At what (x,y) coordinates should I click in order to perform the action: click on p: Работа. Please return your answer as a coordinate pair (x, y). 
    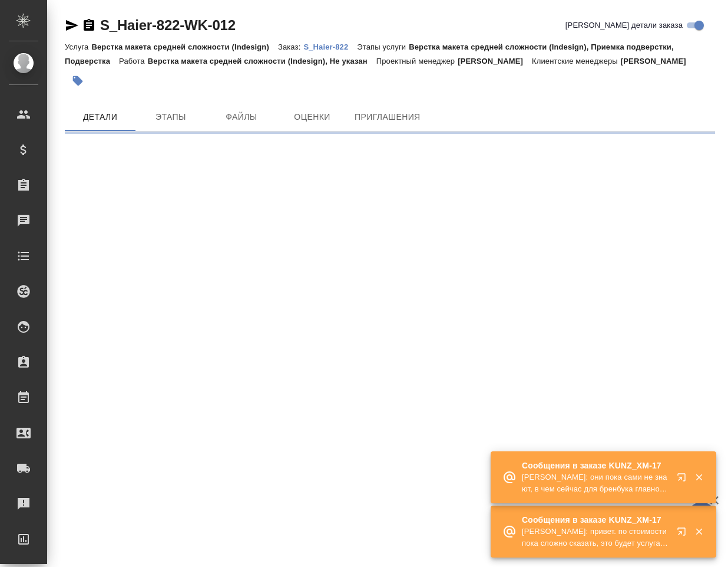
    Looking at the image, I should click on (133, 61).